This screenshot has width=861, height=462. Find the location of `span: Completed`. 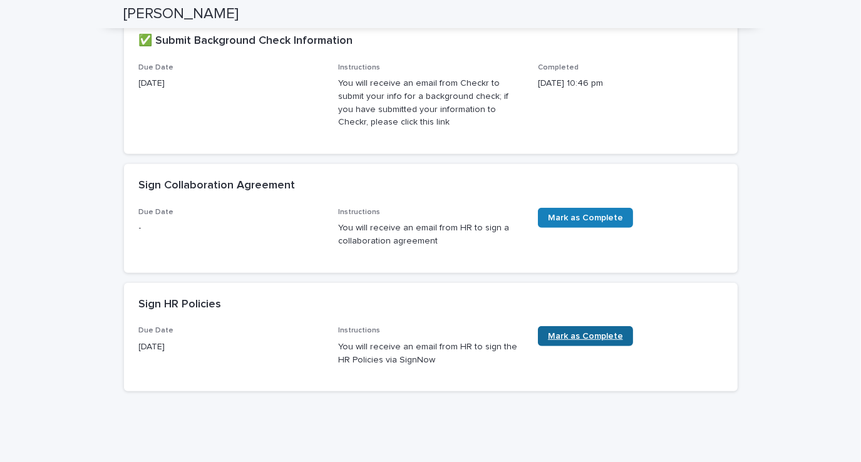

span: Completed is located at coordinates (558, 68).